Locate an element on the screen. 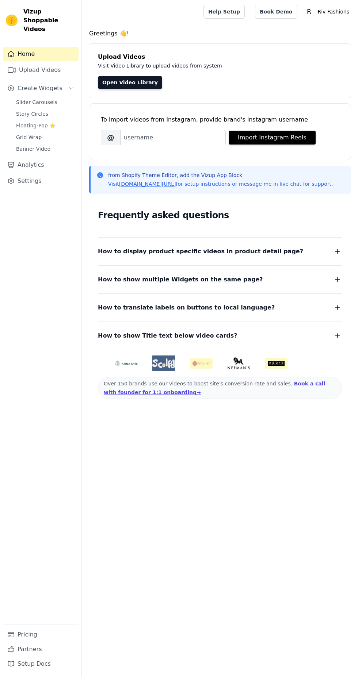 Image resolution: width=358 pixels, height=677 pixels. img: HarlaArts is located at coordinates (126, 363).